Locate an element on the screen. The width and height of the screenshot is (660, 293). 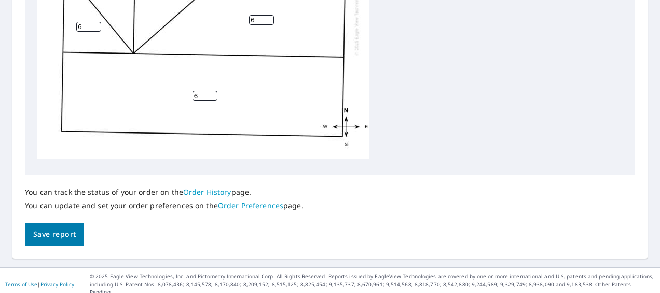
a: Terms of Use is located at coordinates (21, 284).